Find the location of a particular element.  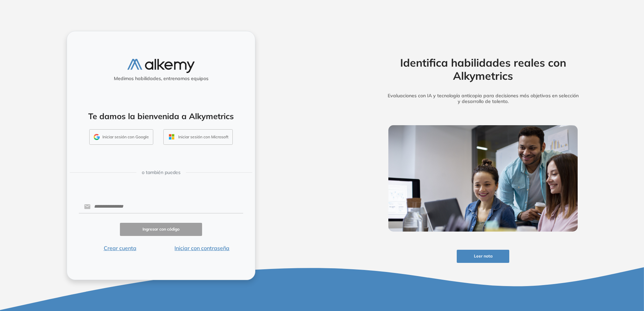

span: o también puedes is located at coordinates (161, 172).